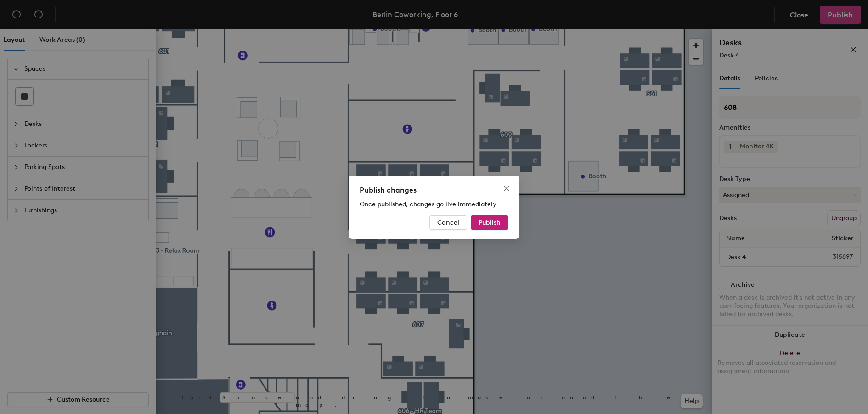 This screenshot has width=868, height=414. I want to click on button: Close, so click(507, 188).